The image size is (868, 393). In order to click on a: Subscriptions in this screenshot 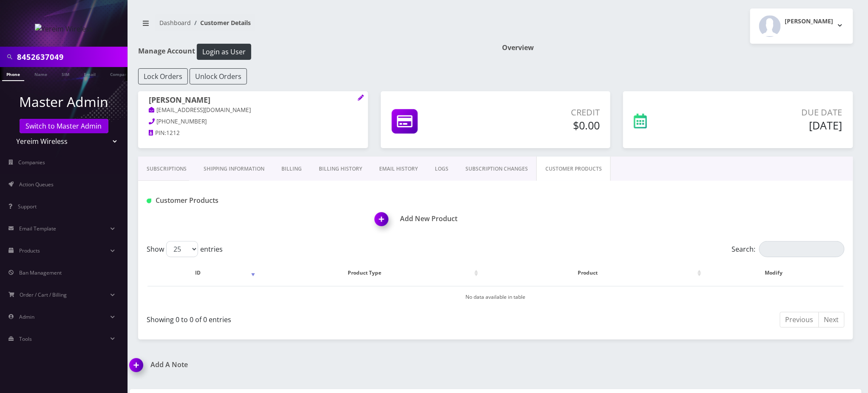, I will do `click(167, 169)`.